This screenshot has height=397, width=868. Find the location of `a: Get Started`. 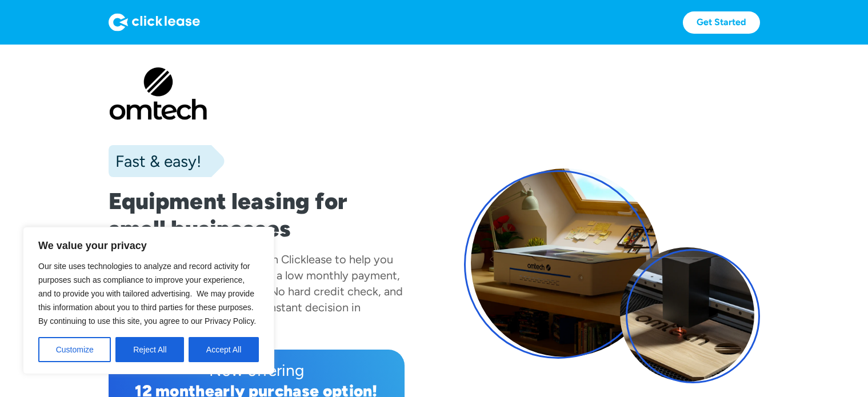

a: Get Started is located at coordinates (721, 22).